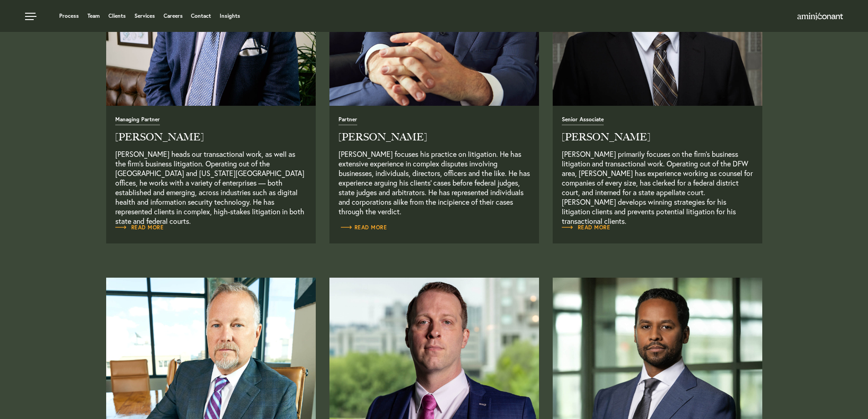 This screenshot has height=419, width=868. What do you see at coordinates (94, 16) in the screenshot?
I see `a: Team` at bounding box center [94, 16].